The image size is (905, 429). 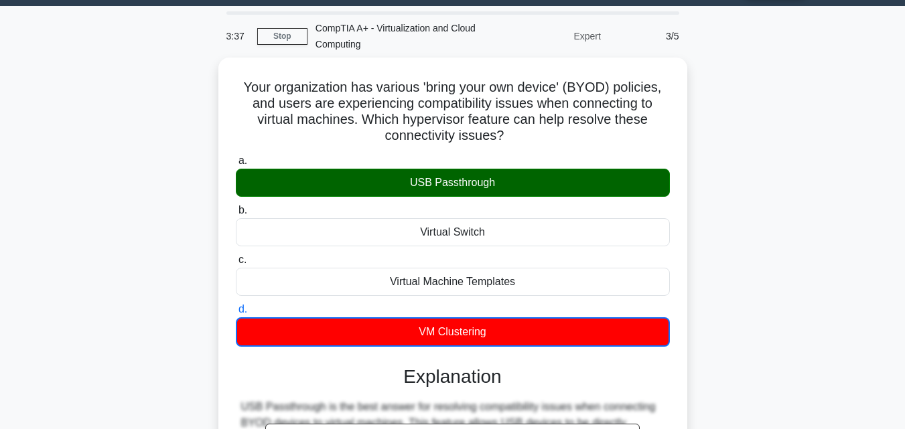 I want to click on h3: Explanation, so click(x=453, y=377).